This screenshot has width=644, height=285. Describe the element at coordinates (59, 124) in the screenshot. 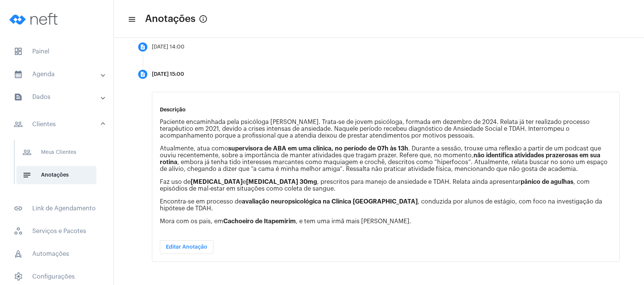

I see `mat-expansion-panel-header: sidenav iconClientes` at that location.